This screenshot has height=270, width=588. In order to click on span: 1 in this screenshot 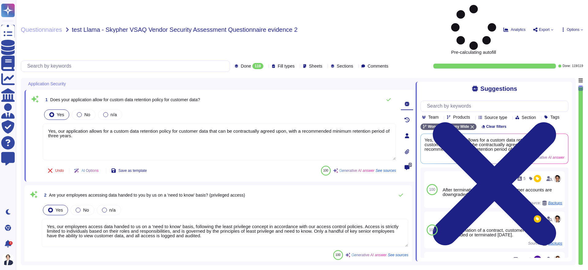, I will do `click(45, 100)`.